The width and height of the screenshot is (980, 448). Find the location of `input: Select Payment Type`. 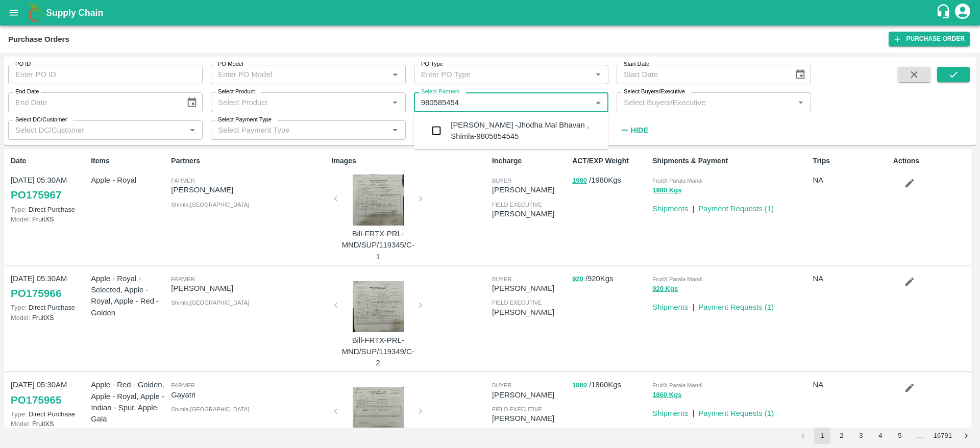

input: Select Payment Type is located at coordinates (293, 130).